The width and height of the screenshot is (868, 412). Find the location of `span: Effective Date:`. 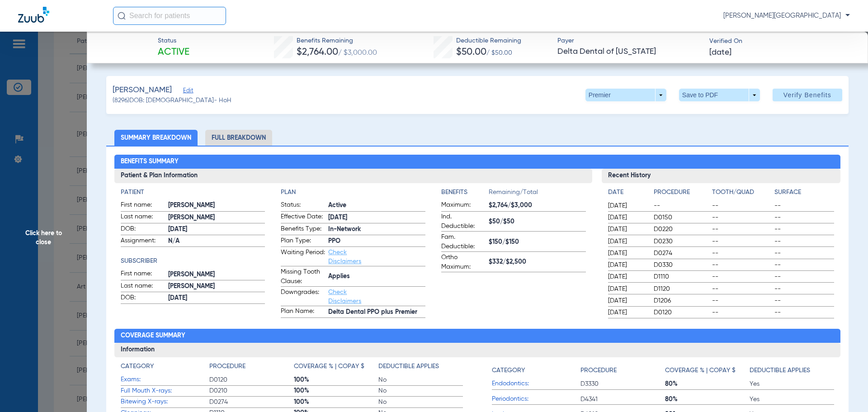

span: Effective Date: is located at coordinates (303, 218).